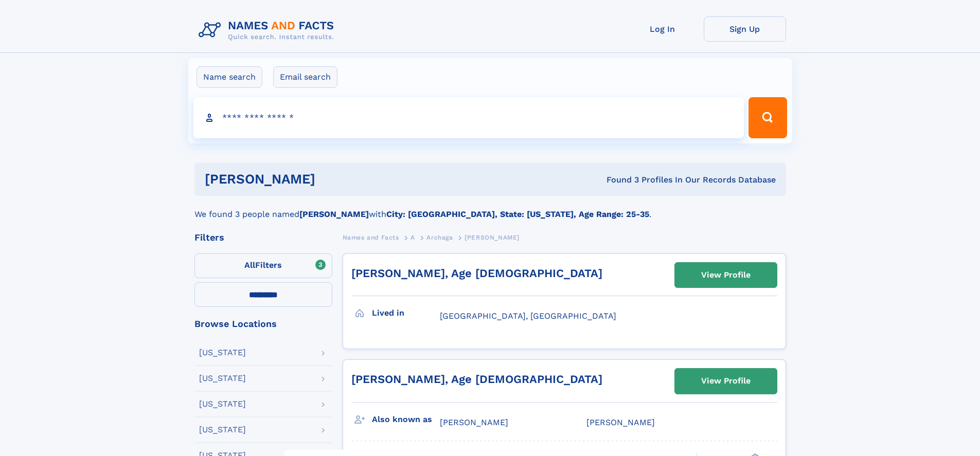 This screenshot has height=456, width=980. Describe the element at coordinates (230, 77) in the screenshot. I see `label: Name search` at that location.